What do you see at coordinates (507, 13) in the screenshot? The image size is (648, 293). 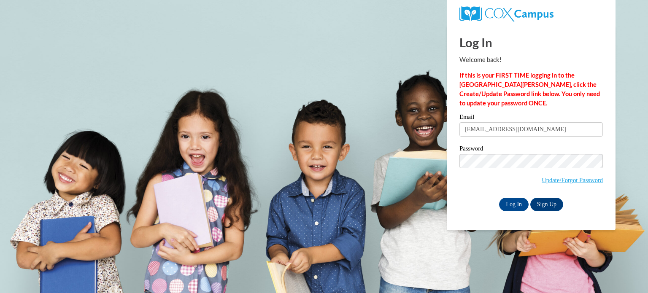 I see `a: COX Campus` at bounding box center [507, 13].